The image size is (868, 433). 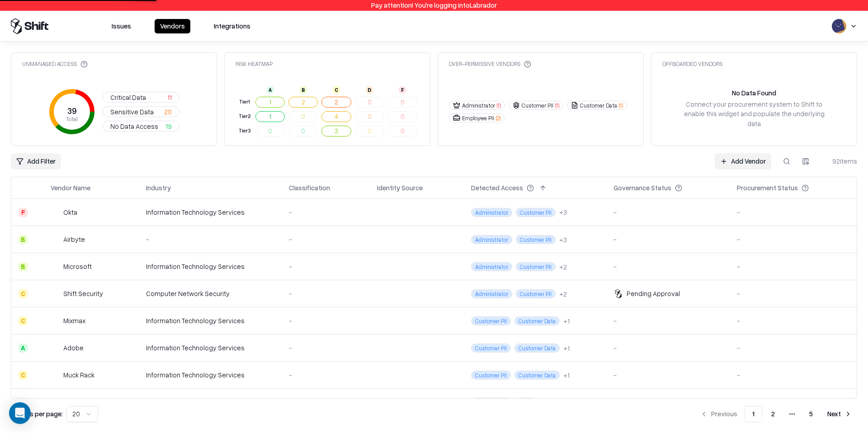 I want to click on div: Offboarded Vendors, so click(x=693, y=64).